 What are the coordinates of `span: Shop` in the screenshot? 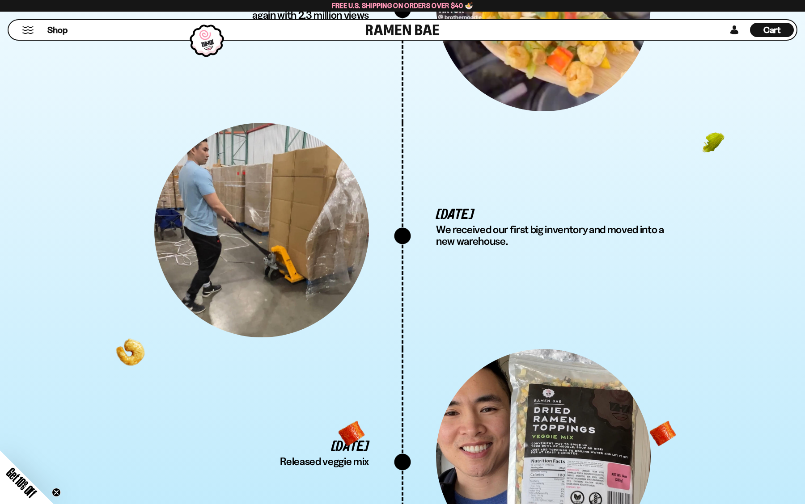 It's located at (57, 30).